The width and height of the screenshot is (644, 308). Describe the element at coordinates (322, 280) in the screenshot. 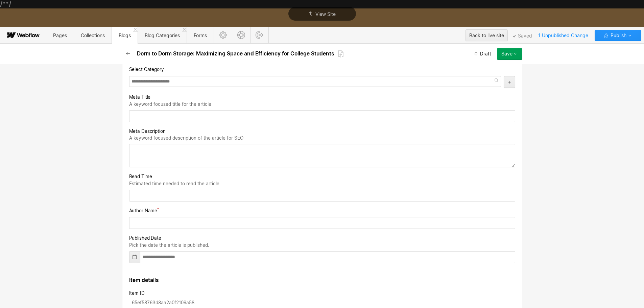

I see `h4: Item details` at that location.